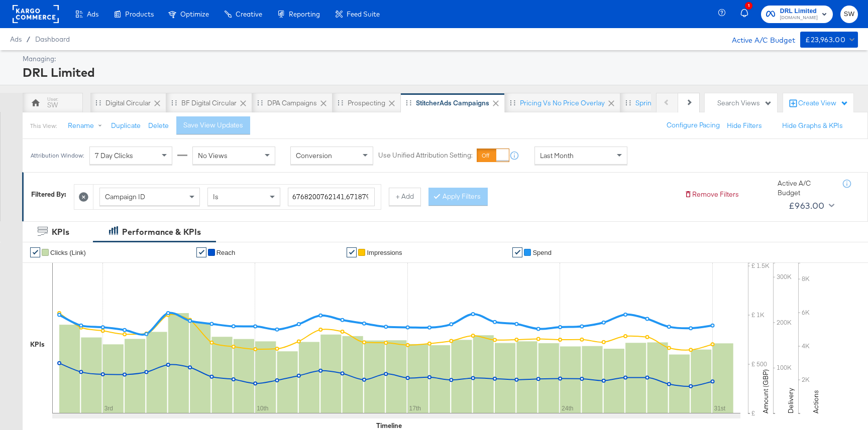 The height and width of the screenshot is (430, 868). Describe the element at coordinates (195, 14) in the screenshot. I see `span: Optimize` at that location.